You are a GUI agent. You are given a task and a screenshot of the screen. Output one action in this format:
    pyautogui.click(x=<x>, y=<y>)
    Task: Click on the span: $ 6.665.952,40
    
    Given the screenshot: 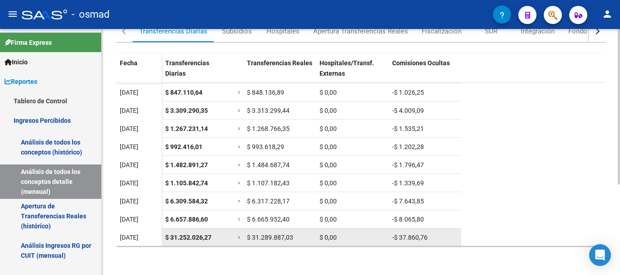 What is the action you would take?
    pyautogui.click(x=268, y=220)
    